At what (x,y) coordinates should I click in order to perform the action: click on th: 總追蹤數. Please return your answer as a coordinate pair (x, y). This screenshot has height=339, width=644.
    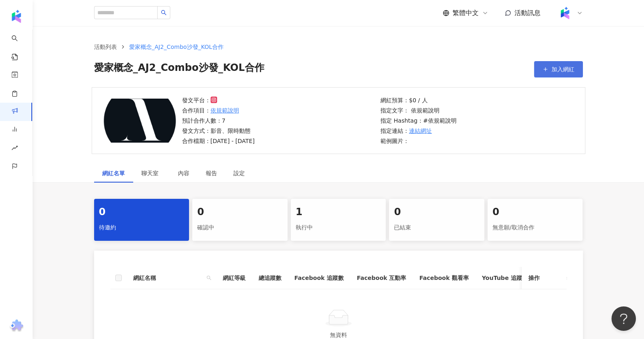
    Looking at the image, I should click on (270, 278).